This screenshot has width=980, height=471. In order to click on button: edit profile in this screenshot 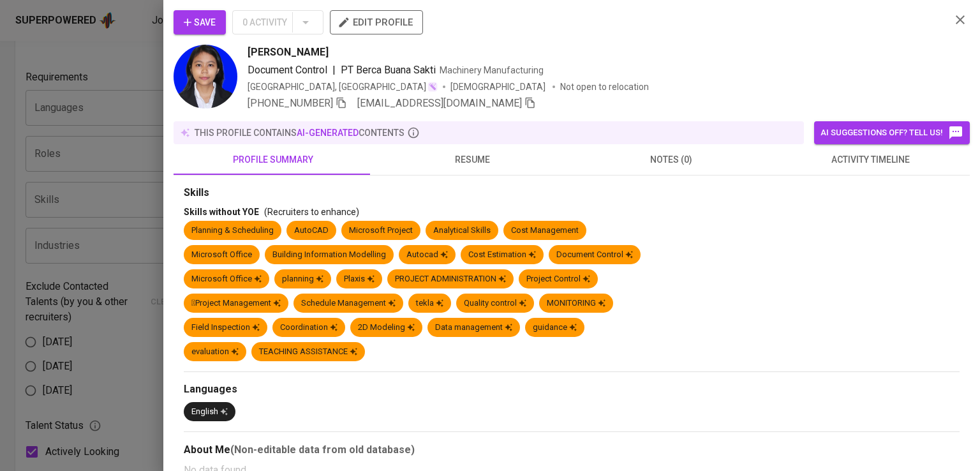, I will do `click(377, 22)`.